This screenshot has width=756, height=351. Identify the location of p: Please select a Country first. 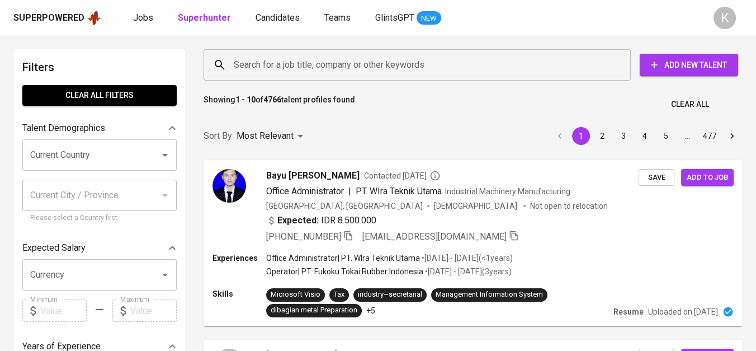
(100, 218).